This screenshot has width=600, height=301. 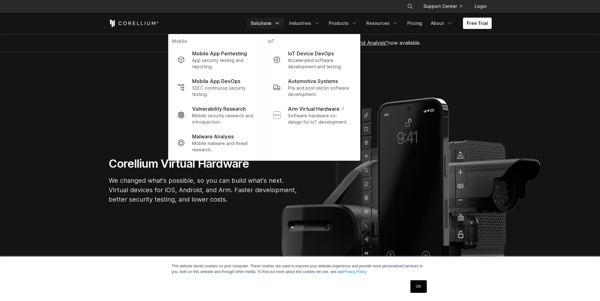 I want to click on p: Accelerated software development and testing., so click(x=319, y=64).